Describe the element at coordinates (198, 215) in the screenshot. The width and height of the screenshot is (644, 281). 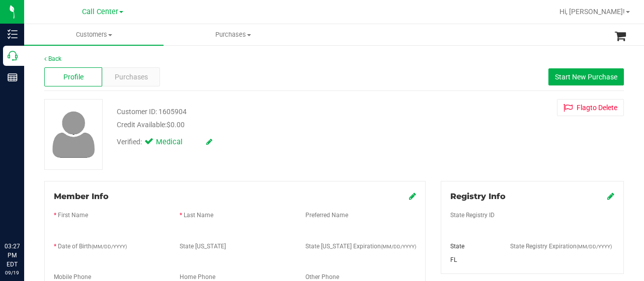
I see `label: Last Name` at that location.